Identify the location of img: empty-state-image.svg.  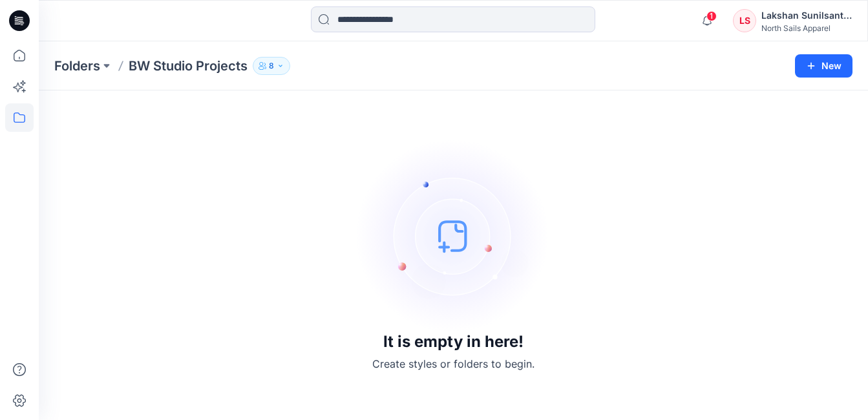
(454, 236).